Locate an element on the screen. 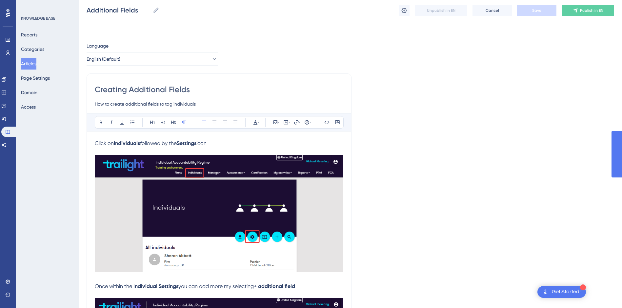  span: you can add more my selecting is located at coordinates (216, 286).